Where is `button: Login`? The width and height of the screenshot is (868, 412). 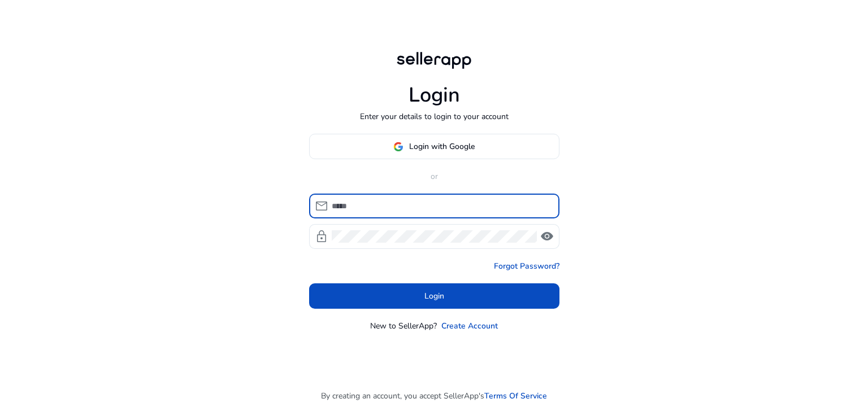 button: Login is located at coordinates (434, 296).